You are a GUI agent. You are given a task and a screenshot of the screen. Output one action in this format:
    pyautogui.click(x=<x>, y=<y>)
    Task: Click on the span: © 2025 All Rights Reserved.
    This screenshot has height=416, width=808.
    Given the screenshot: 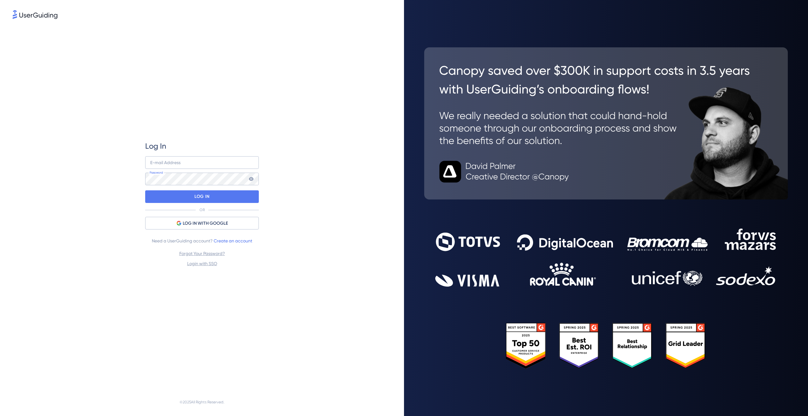 What is the action you would take?
    pyautogui.click(x=202, y=402)
    